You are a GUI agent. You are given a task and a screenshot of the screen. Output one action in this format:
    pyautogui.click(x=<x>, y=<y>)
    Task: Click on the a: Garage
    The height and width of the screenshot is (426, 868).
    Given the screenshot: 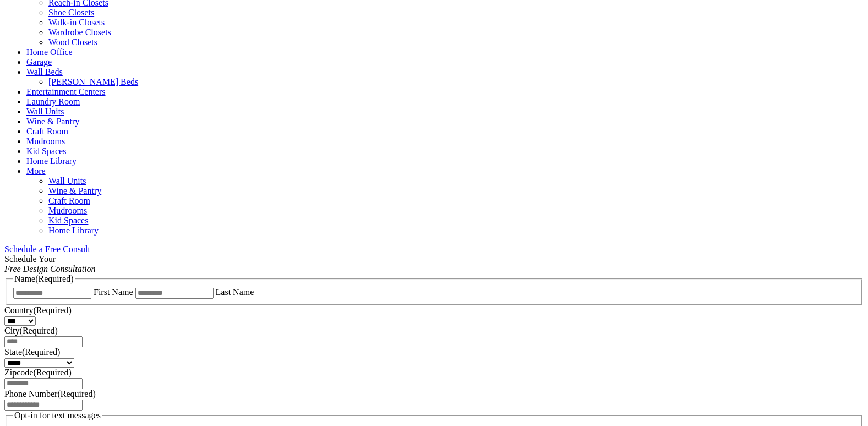 What is the action you would take?
    pyautogui.click(x=39, y=62)
    